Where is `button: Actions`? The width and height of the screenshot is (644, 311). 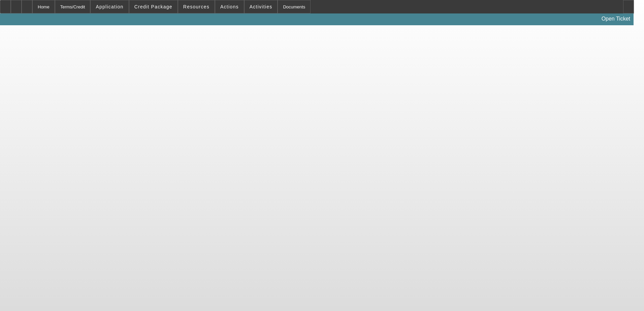 button: Actions is located at coordinates (229, 6).